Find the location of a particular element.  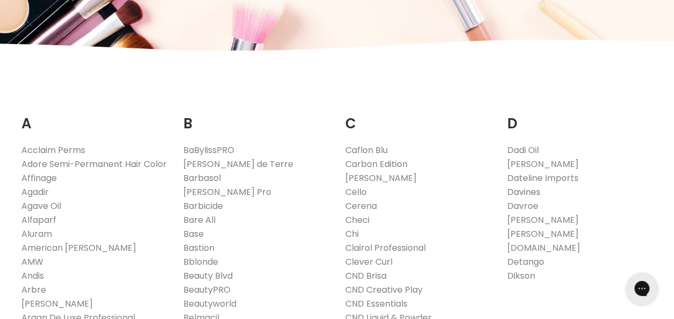

h2: C is located at coordinates (418, 116).